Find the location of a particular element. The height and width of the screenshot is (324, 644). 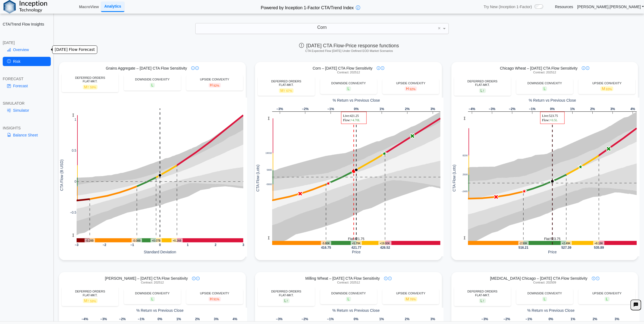

span: Corn is located at coordinates (322, 27).